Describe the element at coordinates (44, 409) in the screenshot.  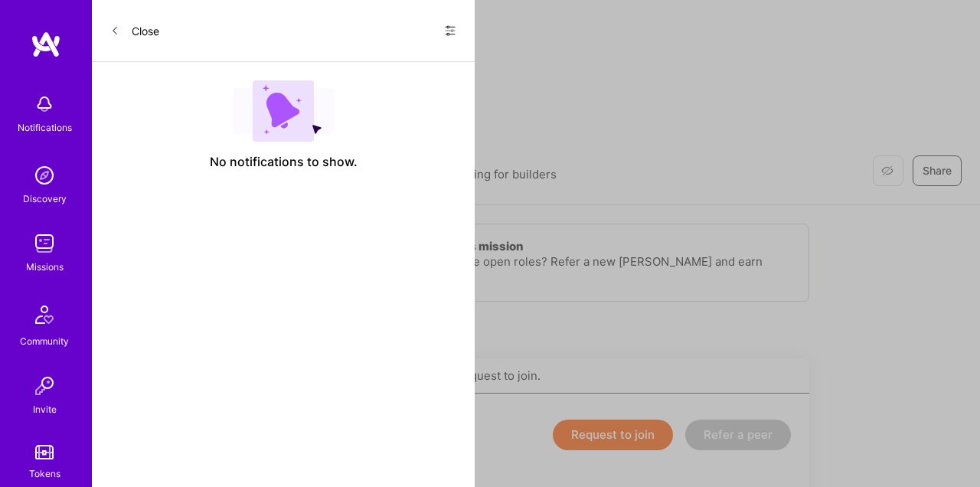
I see `div: Invite` at that location.